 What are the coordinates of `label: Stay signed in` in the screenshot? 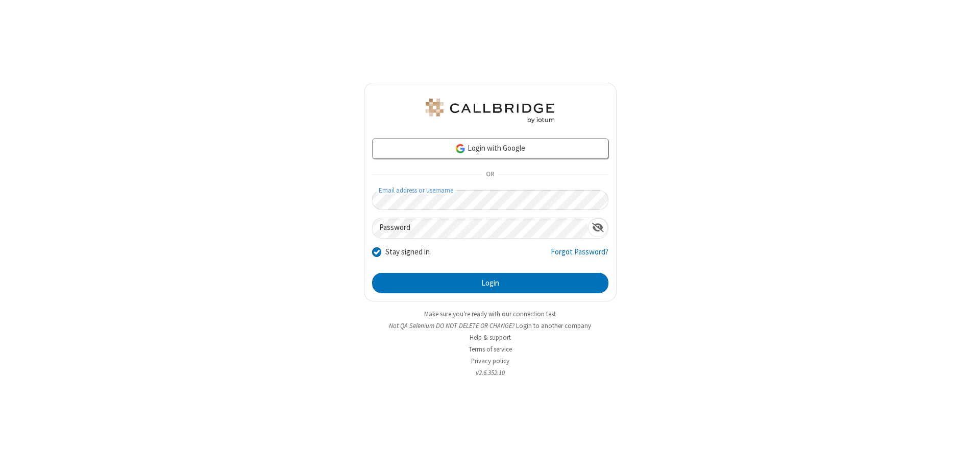 It's located at (407, 252).